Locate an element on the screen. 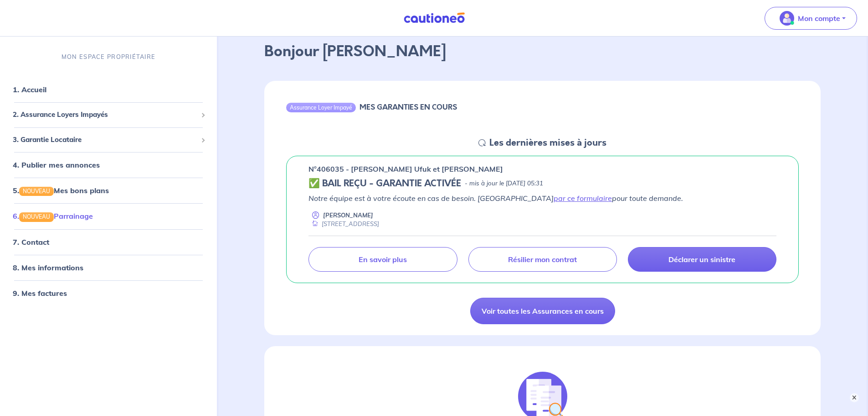 This screenshot has width=868, height=416. div: state: CONTRACT-VALIDATED, Context: ,MAYBE-CERTIFICATE,,LESSOR-DOCUMENTS,IS-ODEALIM is located at coordinates (543, 183).